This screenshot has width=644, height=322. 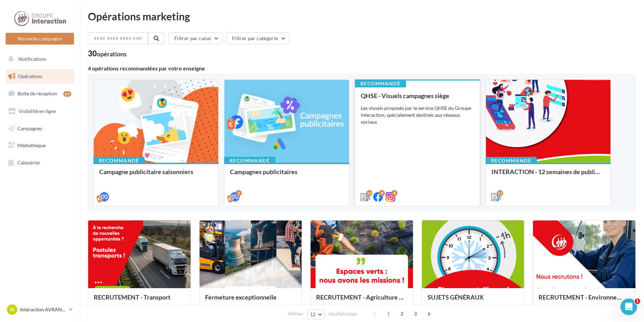 What do you see at coordinates (316, 314) in the screenshot?
I see `button: 12` at bounding box center [316, 314].